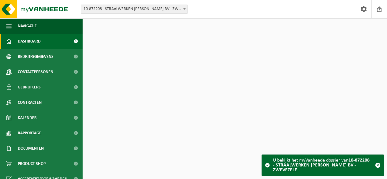 This screenshot has height=179, width=387. Describe the element at coordinates (27, 118) in the screenshot. I see `span: Kalender` at that location.